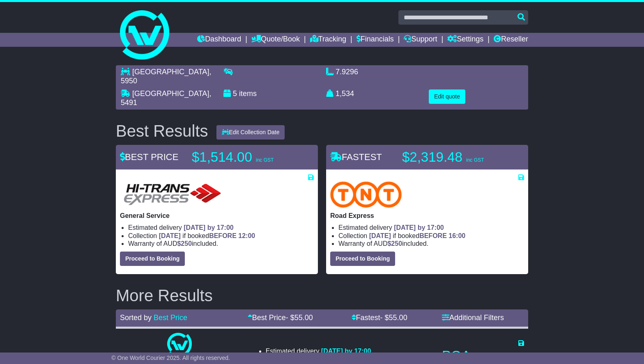 The height and width of the screenshot is (364, 644). I want to click on p: General Service, so click(217, 216).